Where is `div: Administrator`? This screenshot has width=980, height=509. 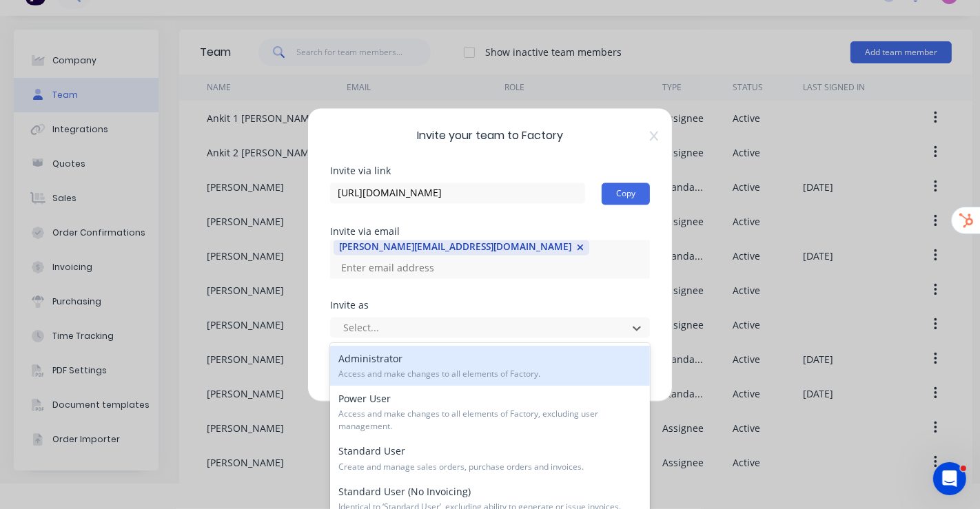 div: Administrator is located at coordinates (490, 366).